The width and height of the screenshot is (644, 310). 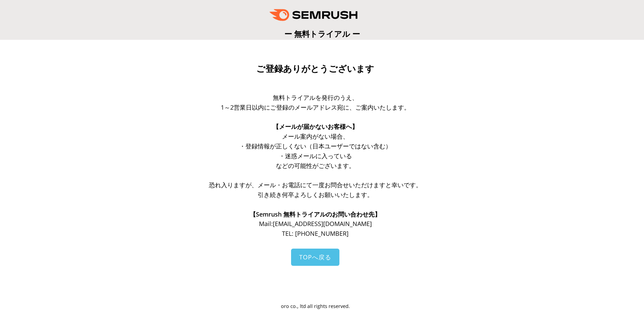 What do you see at coordinates (316, 146) in the screenshot?
I see `span: ・登録情報が正しくない（日本ユーザーではない含む）` at bounding box center [316, 146].